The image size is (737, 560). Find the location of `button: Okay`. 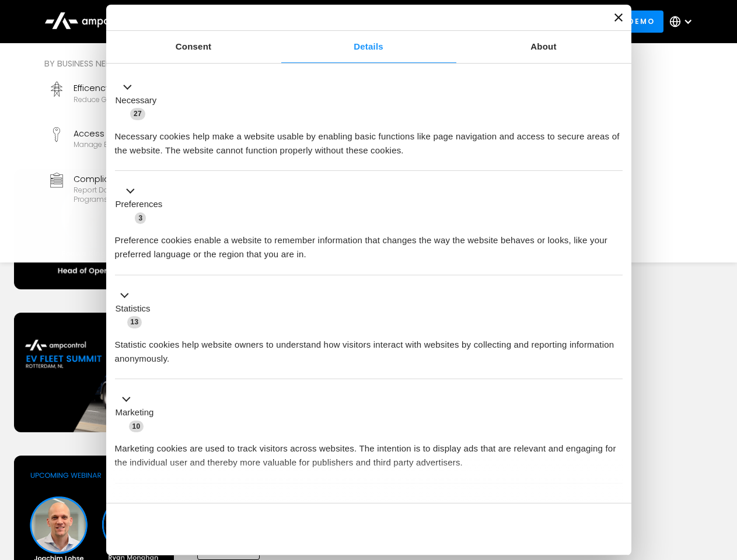

button: Okay is located at coordinates (538, 529).